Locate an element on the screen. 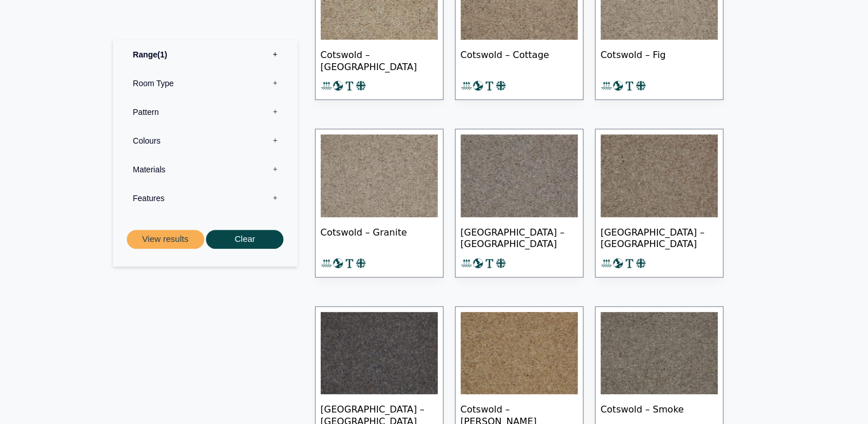 This screenshot has height=424, width=868. label: Materials is located at coordinates (205, 169).